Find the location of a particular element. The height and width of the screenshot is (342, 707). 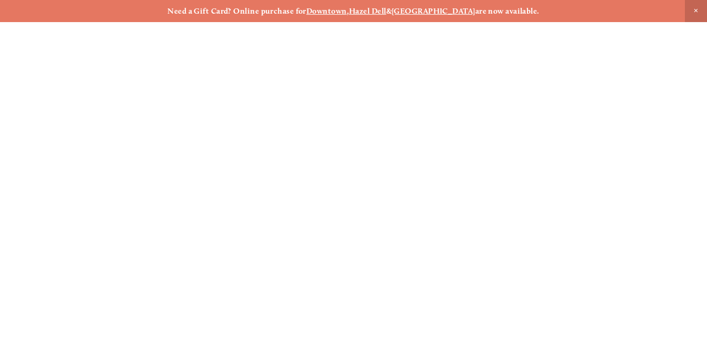

strong: are now available. is located at coordinates (507, 11).